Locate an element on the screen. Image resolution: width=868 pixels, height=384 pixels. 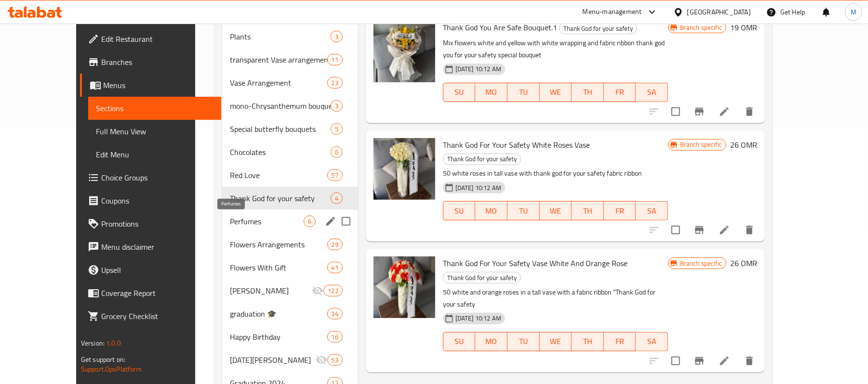
span: Flowers Arrangements is located at coordinates (278, 244).